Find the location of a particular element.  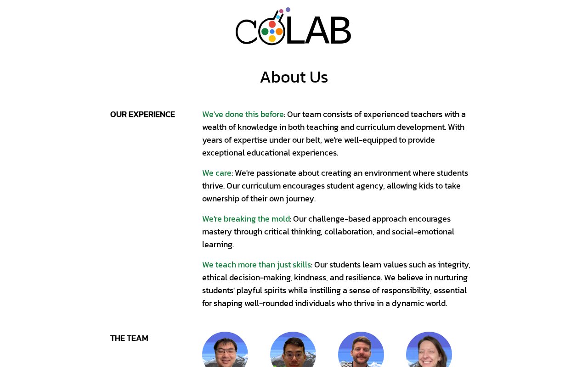

div: : Our challenge-based approach encourages mastery through critical thinking, collaboration, and s... is located at coordinates (340, 232).